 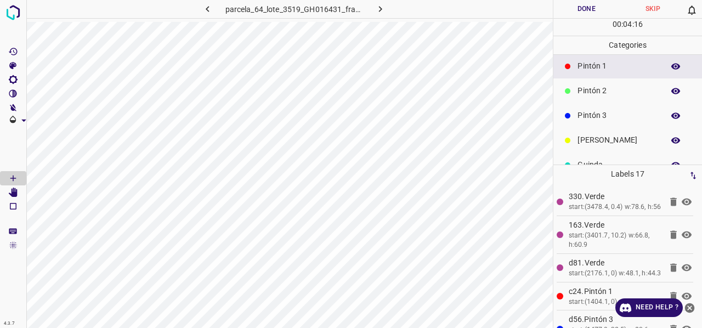 I want to click on div: Pintón 3, so click(x=627, y=115).